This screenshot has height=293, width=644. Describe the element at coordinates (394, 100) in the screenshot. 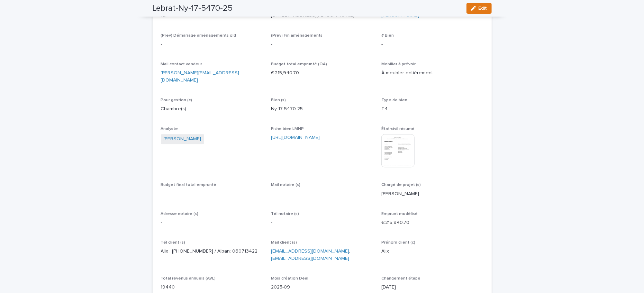

I see `span: Type de bien` at that location.